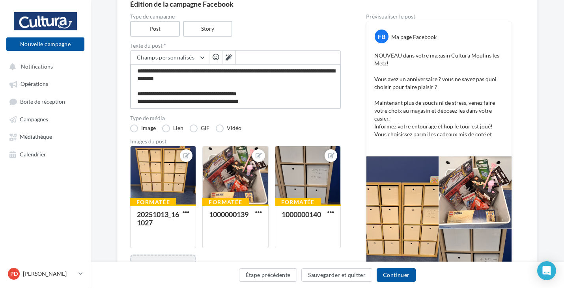 The width and height of the screenshot is (564, 288). Describe the element at coordinates (414, 37) in the screenshot. I see `div: Ma page Facebook` at that location.